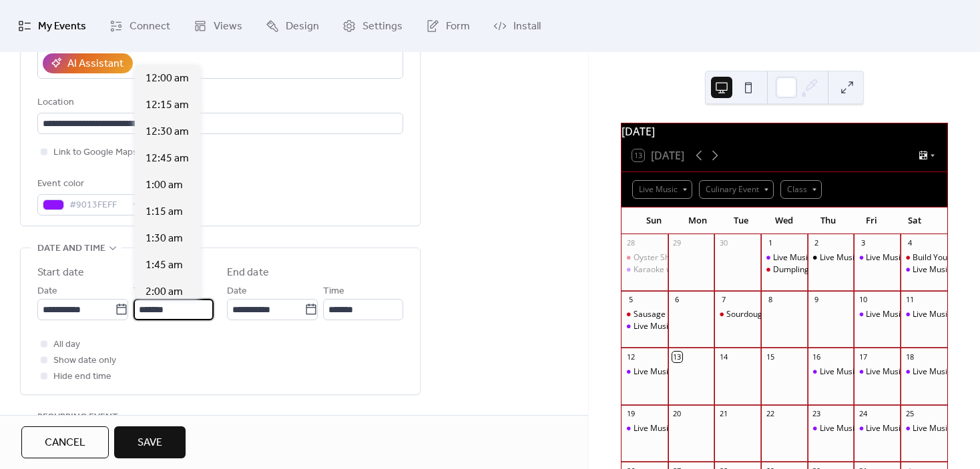 Image resolution: width=980 pixels, height=469 pixels. I want to click on button: Save, so click(149, 442).